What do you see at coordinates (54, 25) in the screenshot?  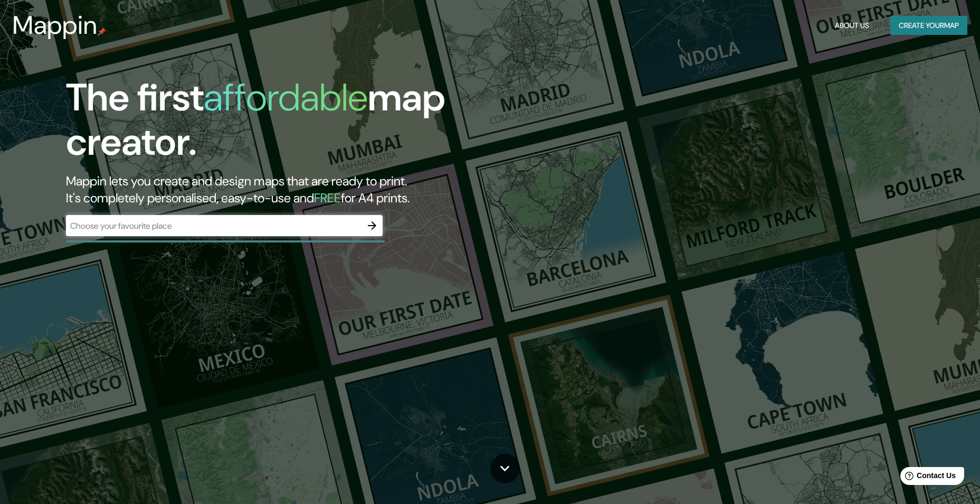 I see `h3: Mappin` at bounding box center [54, 25].